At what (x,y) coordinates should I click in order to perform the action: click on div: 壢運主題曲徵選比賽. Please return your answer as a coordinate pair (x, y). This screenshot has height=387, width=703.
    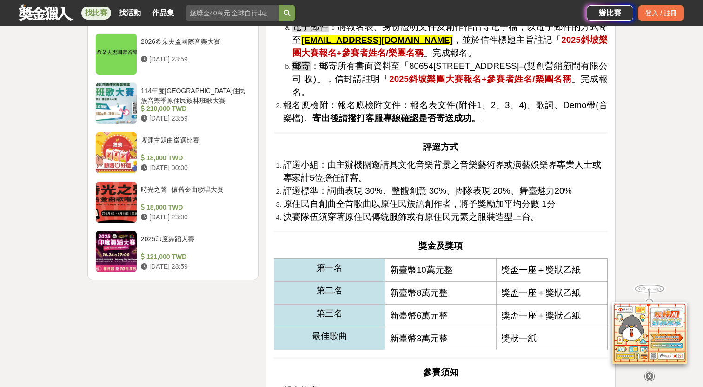
    Looking at the image, I should click on (194, 144).